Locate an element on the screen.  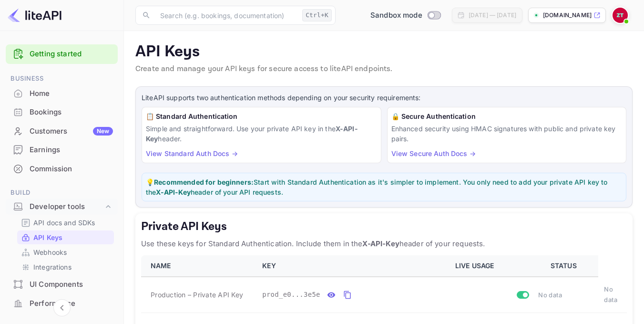
p: Use these keys for Standard Authentication. Include them in the header of your requests. is located at coordinates (384, 244).